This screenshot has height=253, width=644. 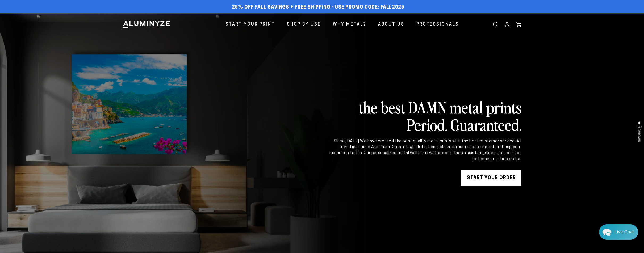 What do you see at coordinates (391, 25) in the screenshot?
I see `a: About Us` at bounding box center [391, 25].